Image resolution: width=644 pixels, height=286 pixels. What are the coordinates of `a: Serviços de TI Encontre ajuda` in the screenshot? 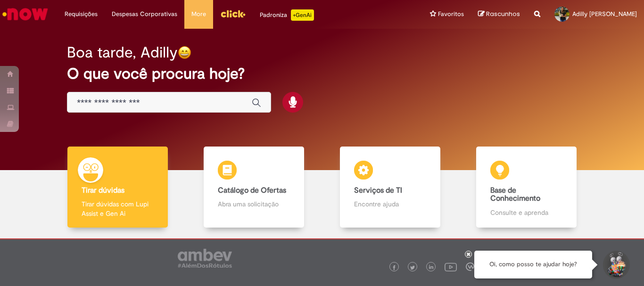 It's located at (390, 187).